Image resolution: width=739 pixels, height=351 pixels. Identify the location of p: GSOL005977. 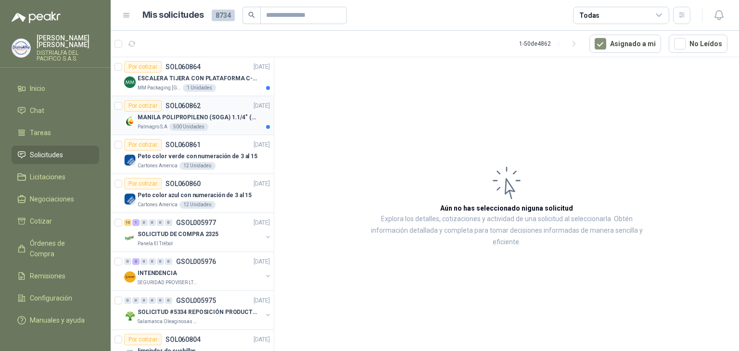
(196, 223).